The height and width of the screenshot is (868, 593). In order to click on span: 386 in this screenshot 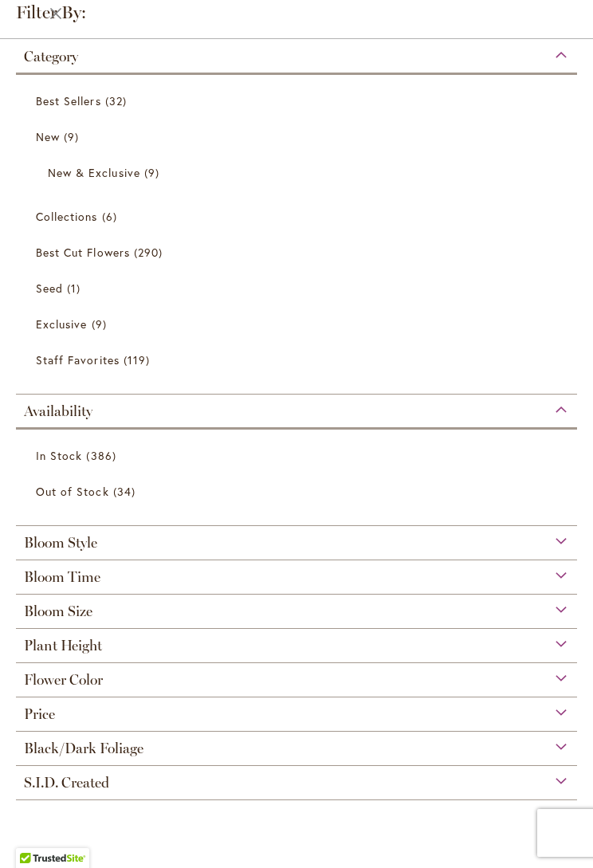, I will do `click(103, 455)`.